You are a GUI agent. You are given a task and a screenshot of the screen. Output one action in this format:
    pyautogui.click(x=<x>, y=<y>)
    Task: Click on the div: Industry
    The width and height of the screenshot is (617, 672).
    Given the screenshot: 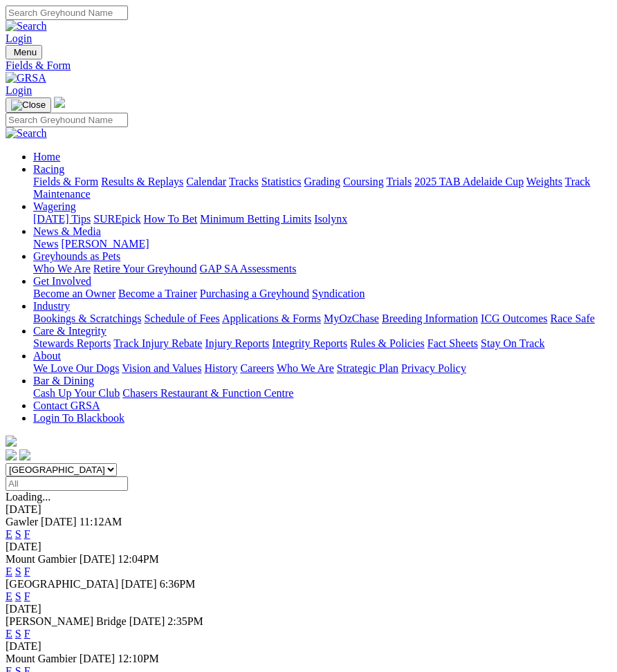 What is the action you would take?
    pyautogui.click(x=323, y=319)
    